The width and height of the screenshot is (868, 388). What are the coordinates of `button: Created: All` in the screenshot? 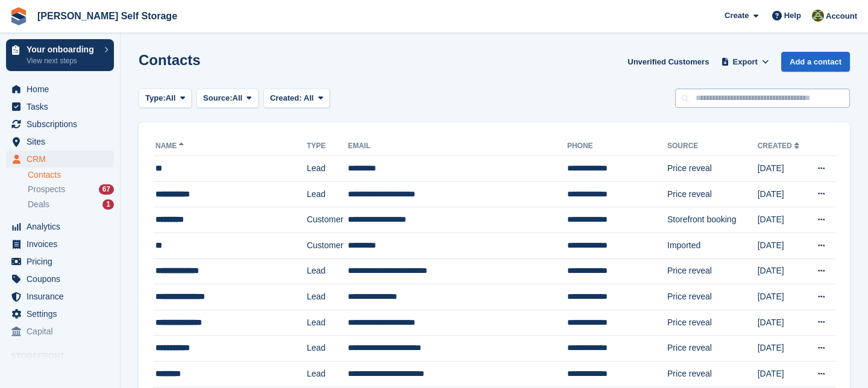 It's located at (297, 98).